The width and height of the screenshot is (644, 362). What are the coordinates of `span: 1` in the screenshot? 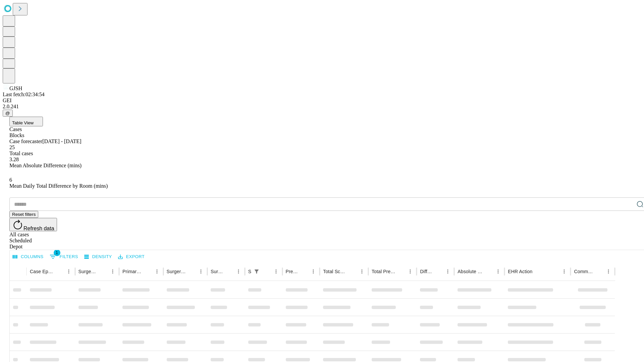 It's located at (57, 252).